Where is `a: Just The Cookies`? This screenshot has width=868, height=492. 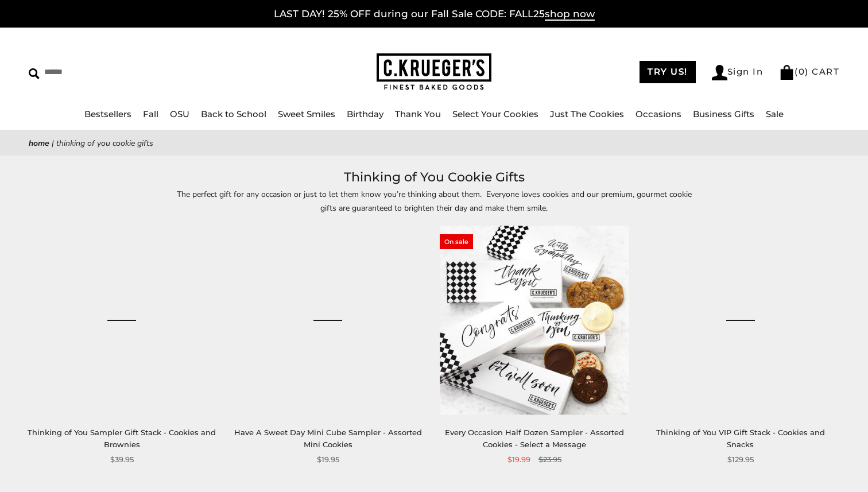
a: Just The Cookies is located at coordinates (587, 113).